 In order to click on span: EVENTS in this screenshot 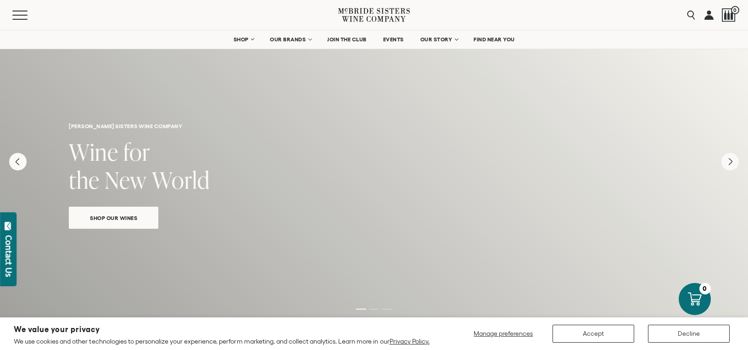, I will do `click(393, 39)`.